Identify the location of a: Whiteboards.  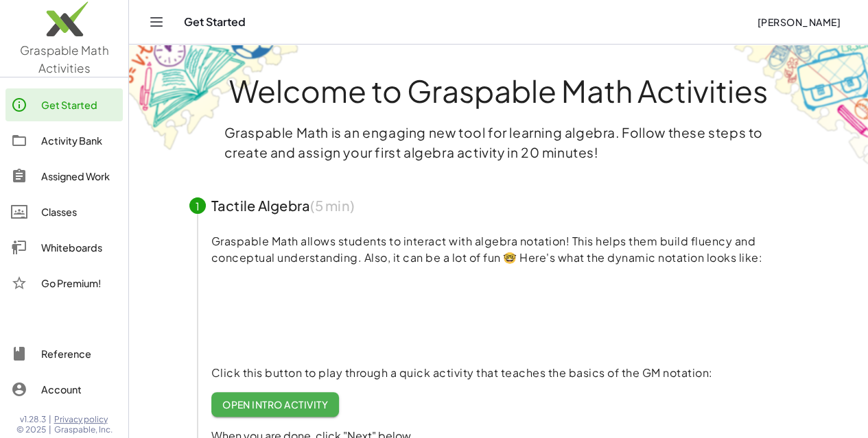
(64, 248).